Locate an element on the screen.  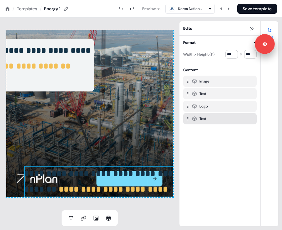
button: Edits is located at coordinates (269, 32).